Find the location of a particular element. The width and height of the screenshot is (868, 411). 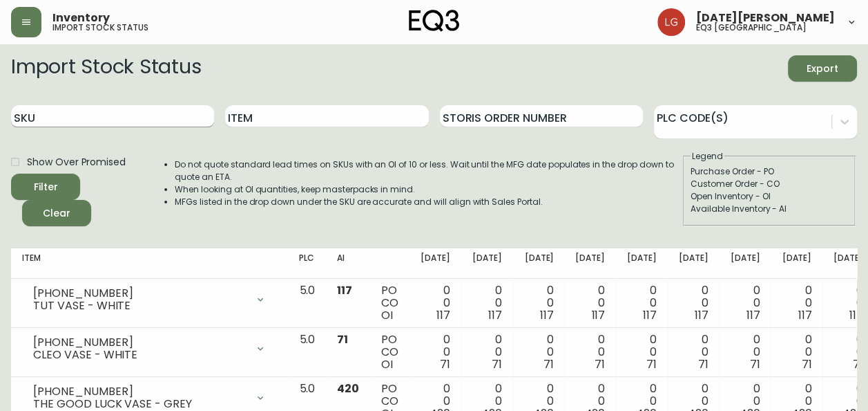

button: Filter is located at coordinates (45, 187).